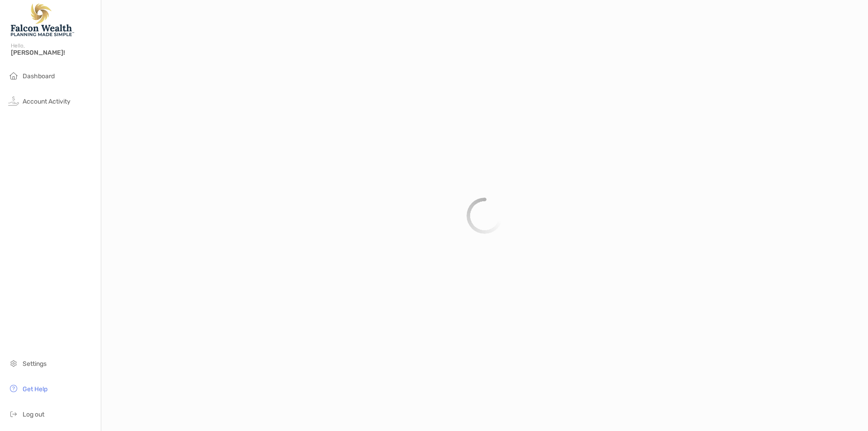 This screenshot has width=868, height=431. What do you see at coordinates (46, 101) in the screenshot?
I see `span: Account Activity` at bounding box center [46, 101].